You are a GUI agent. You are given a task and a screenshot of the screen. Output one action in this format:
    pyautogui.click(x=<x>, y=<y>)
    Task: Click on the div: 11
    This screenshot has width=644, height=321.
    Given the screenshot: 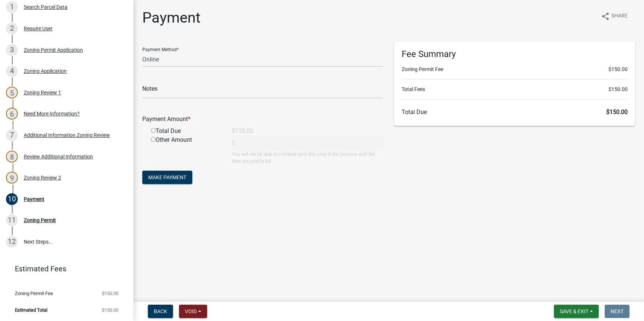 What is the action you would take?
    pyautogui.click(x=12, y=220)
    